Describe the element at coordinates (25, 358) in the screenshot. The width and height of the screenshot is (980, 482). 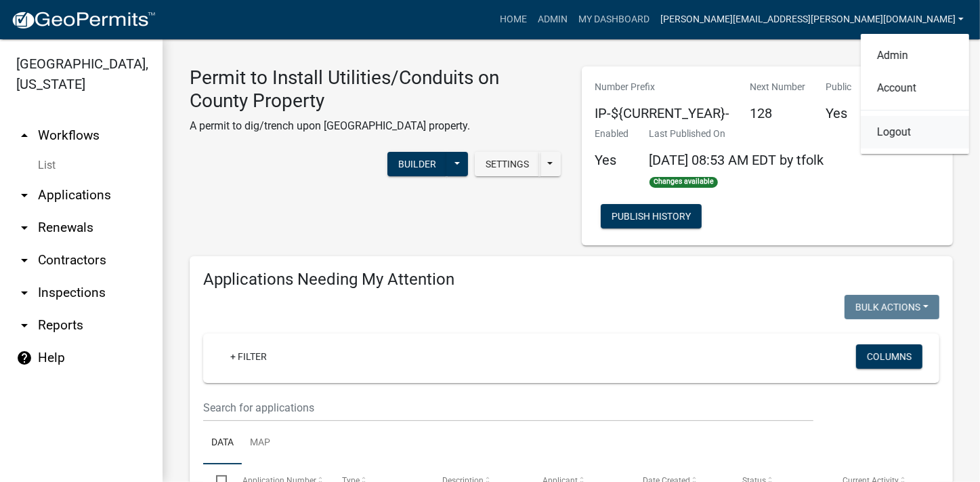
I see `i: help` at that location.